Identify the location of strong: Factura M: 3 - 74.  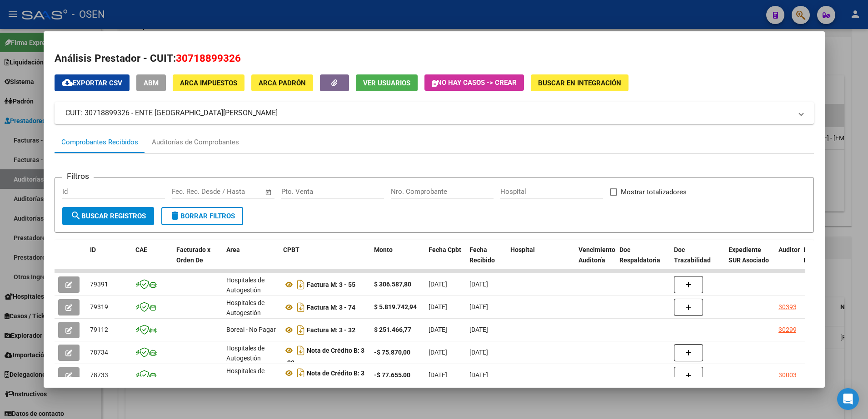
(331, 307).